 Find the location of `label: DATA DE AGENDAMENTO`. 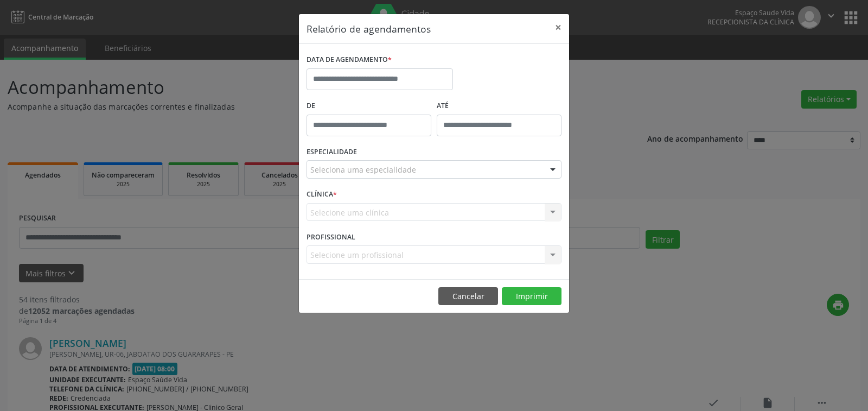

label: DATA DE AGENDAMENTO is located at coordinates (349, 60).